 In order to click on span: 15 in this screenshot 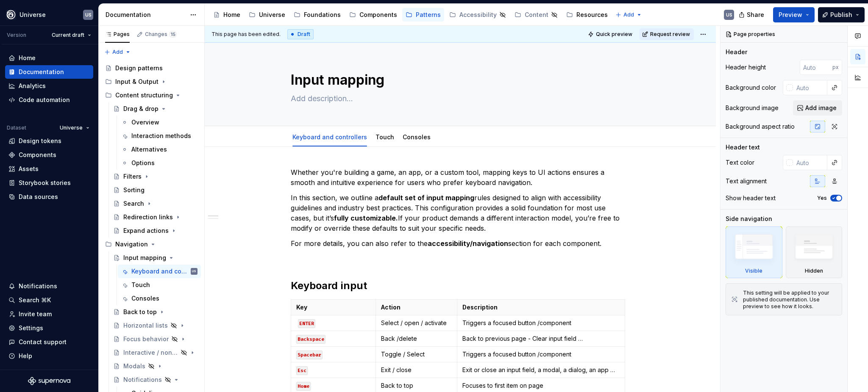, I will do `click(173, 34)`.